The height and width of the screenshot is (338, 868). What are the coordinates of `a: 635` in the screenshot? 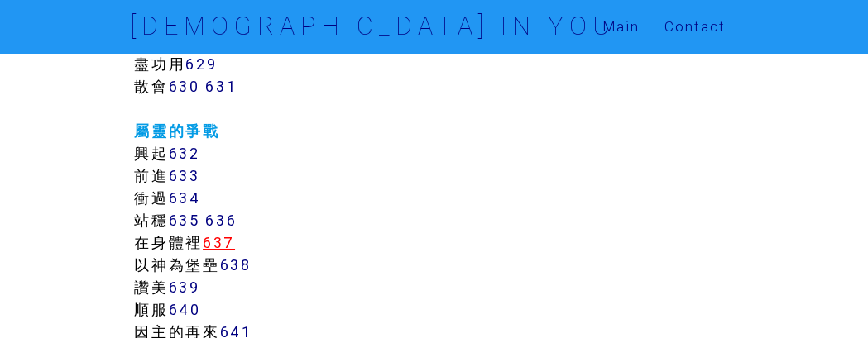 It's located at (185, 220).